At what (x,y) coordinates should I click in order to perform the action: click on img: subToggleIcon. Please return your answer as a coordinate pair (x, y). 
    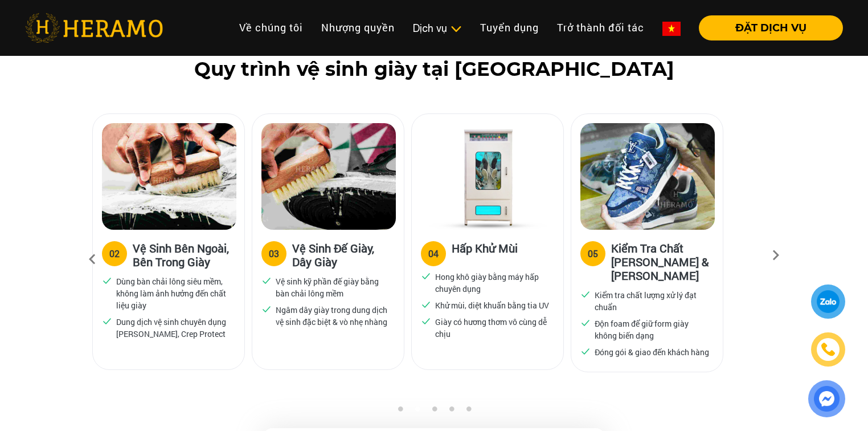
    Looking at the image, I should click on (456, 29).